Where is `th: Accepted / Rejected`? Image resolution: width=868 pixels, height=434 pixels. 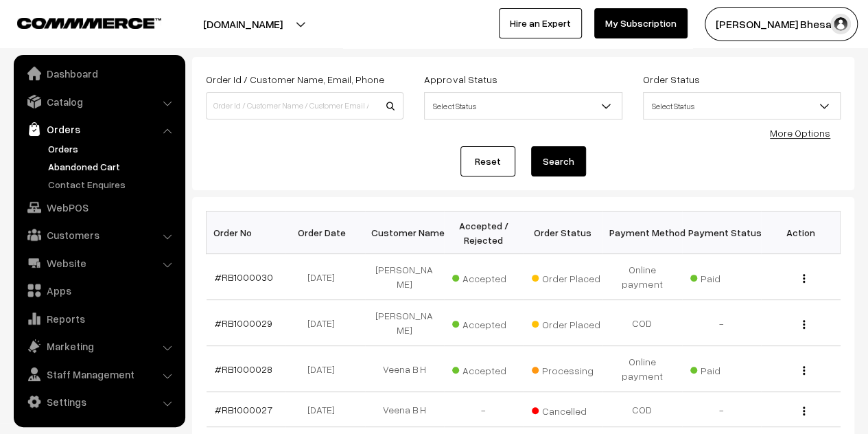
th: Accepted / Rejected is located at coordinates (484, 233).